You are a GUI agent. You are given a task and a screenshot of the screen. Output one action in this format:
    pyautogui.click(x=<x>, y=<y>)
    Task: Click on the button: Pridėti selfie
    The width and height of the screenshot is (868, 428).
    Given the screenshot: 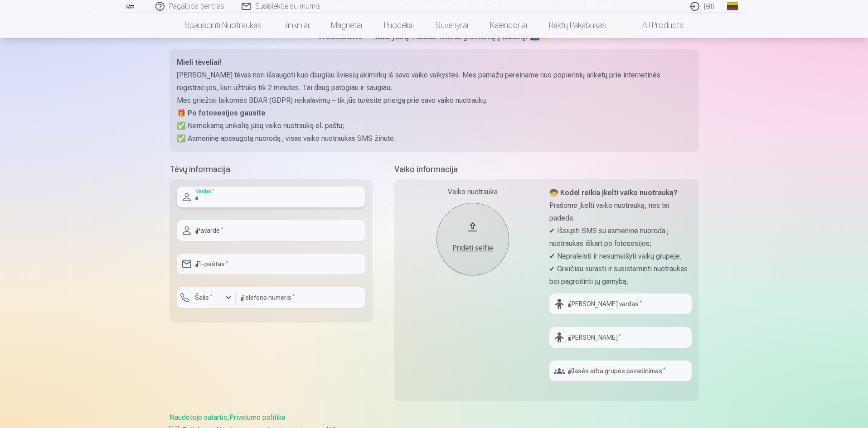 What is the action you would take?
    pyautogui.click(x=473, y=239)
    